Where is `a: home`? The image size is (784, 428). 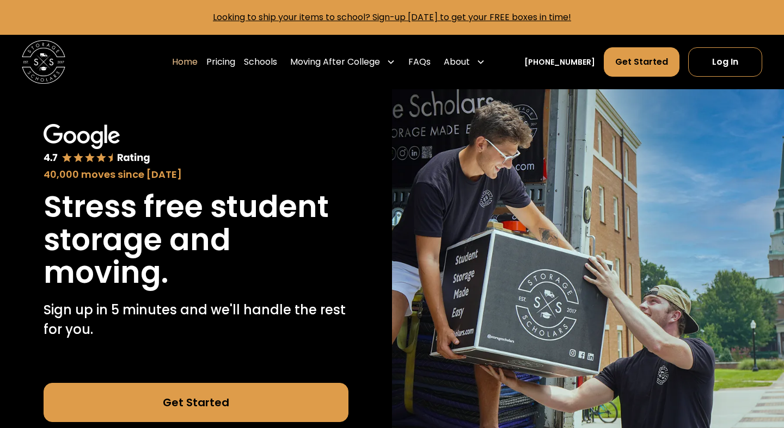
a: home is located at coordinates (44, 62).